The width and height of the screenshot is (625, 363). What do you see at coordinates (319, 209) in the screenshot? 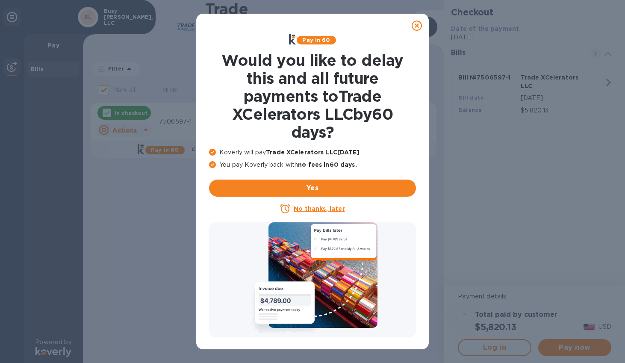
I see `u: No thanks, later` at bounding box center [319, 209].